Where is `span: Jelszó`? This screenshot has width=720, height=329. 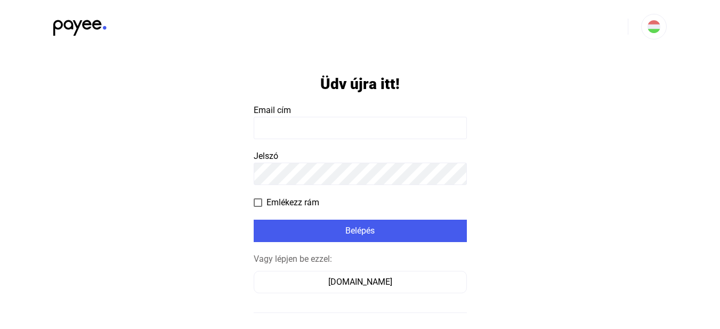
span: Jelszó is located at coordinates (266, 156).